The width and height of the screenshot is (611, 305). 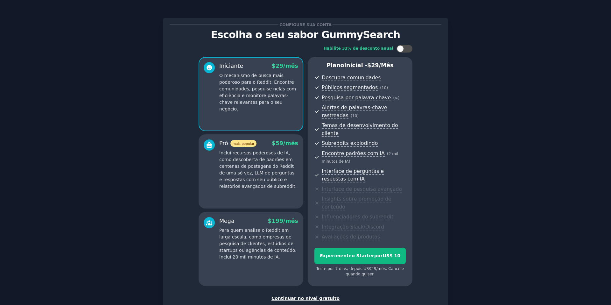 I want to click on font: por, so click(x=379, y=256).